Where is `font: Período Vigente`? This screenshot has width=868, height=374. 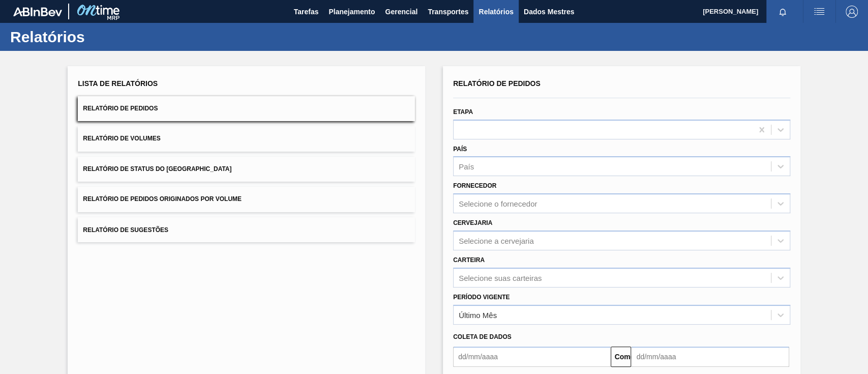 font: Período Vigente is located at coordinates (481, 297).